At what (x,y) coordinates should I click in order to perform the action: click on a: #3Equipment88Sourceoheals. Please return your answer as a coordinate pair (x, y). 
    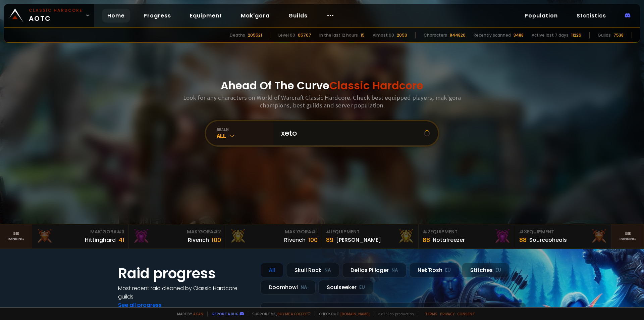
    Looking at the image, I should click on (564, 237).